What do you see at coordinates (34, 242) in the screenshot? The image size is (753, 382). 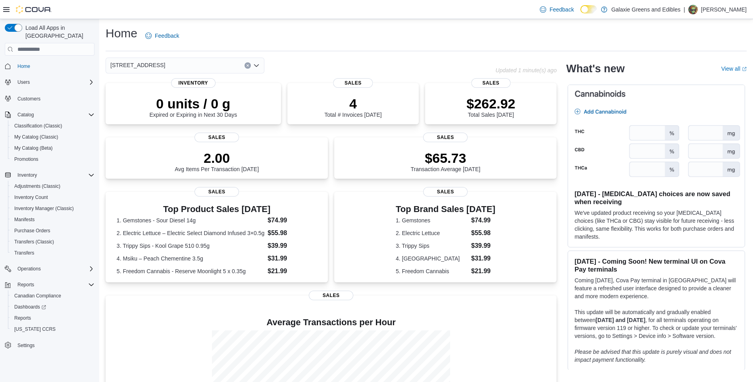 I see `a: Transfers (Classic)` at bounding box center [34, 242].